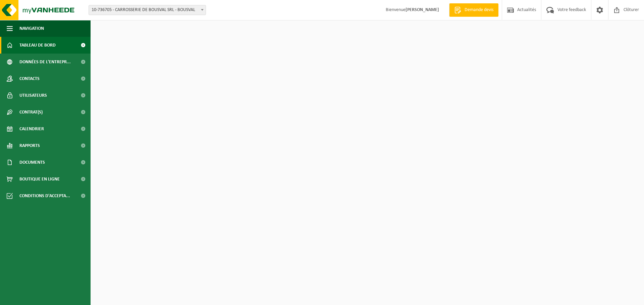 This screenshot has height=305, width=644. What do you see at coordinates (39, 179) in the screenshot?
I see `span: Boutique en ligne` at bounding box center [39, 179].